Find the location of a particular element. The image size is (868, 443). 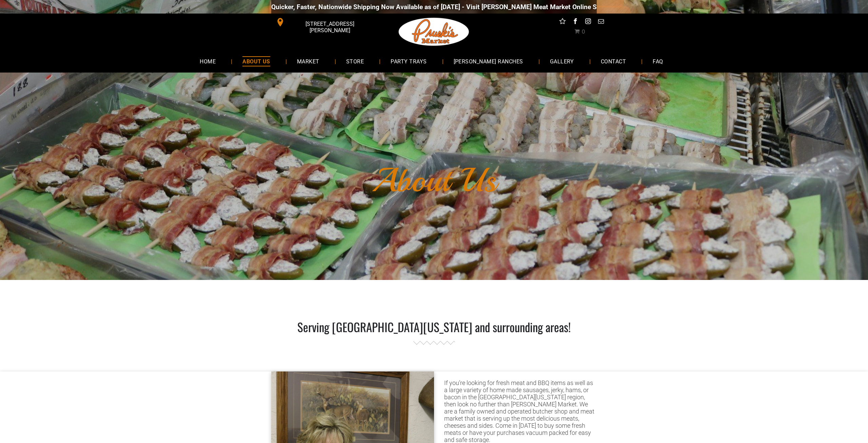

a: HOME is located at coordinates (207, 61).